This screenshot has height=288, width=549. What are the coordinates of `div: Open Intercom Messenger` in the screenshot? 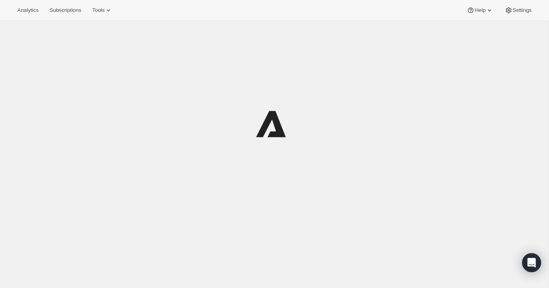 It's located at (532, 263).